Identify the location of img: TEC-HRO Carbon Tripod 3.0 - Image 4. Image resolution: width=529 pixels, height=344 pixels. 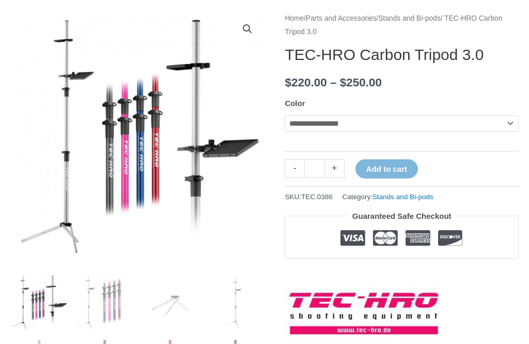
(236, 303).